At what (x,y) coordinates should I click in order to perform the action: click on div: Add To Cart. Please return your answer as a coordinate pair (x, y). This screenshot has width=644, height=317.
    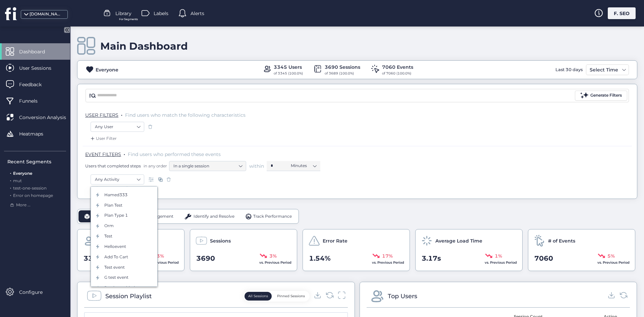
    Looking at the image, I should click on (116, 257).